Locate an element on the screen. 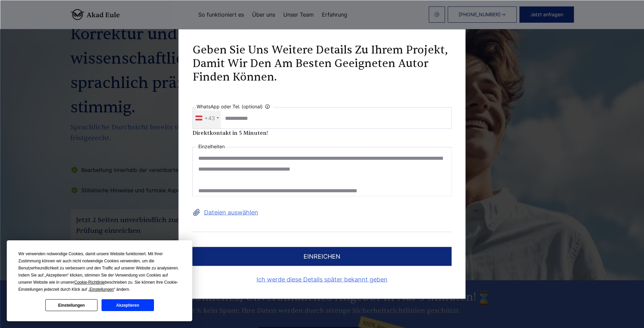 Image resolution: width=644 pixels, height=328 pixels. div: Wir verwenden notwendige Cookies, damit unsere Website funktioniert. Mit Ihrer Zustimmung können ... is located at coordinates (99, 272).